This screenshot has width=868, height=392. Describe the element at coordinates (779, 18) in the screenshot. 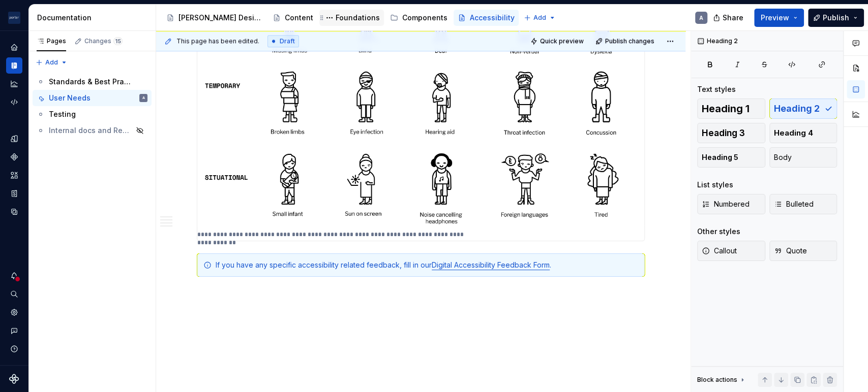

I see `button: Preview` at that location.